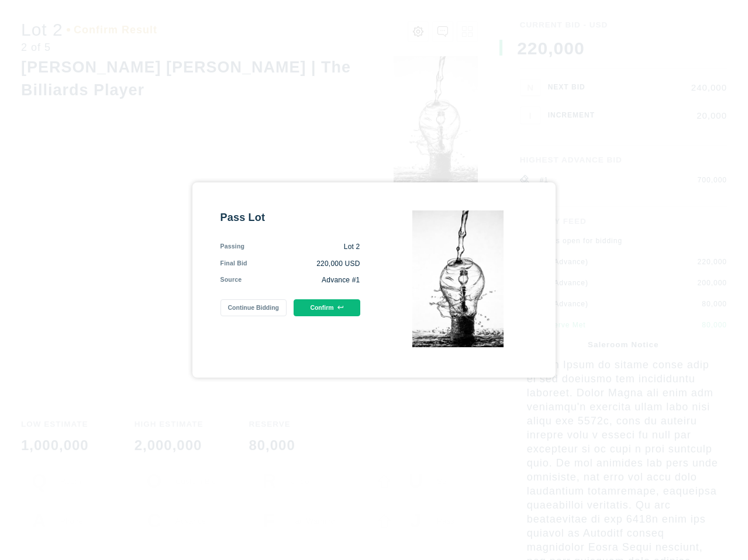 This screenshot has width=748, height=560. What do you see at coordinates (301, 280) in the screenshot?
I see `div: Advance #1` at bounding box center [301, 280].